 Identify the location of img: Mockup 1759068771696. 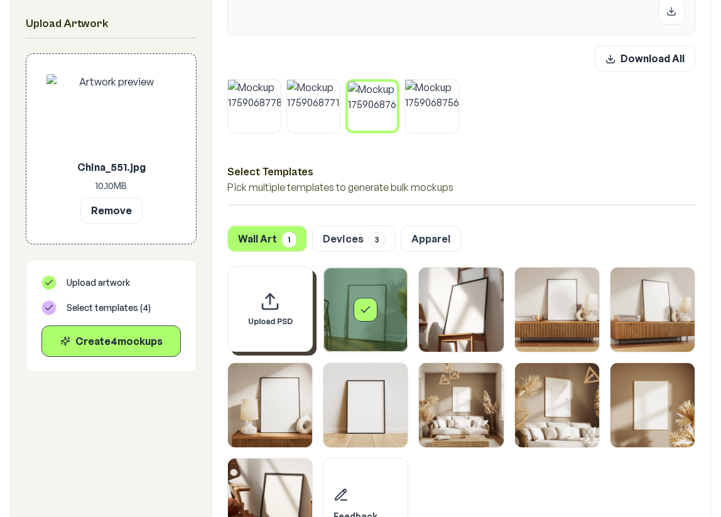
(313, 106).